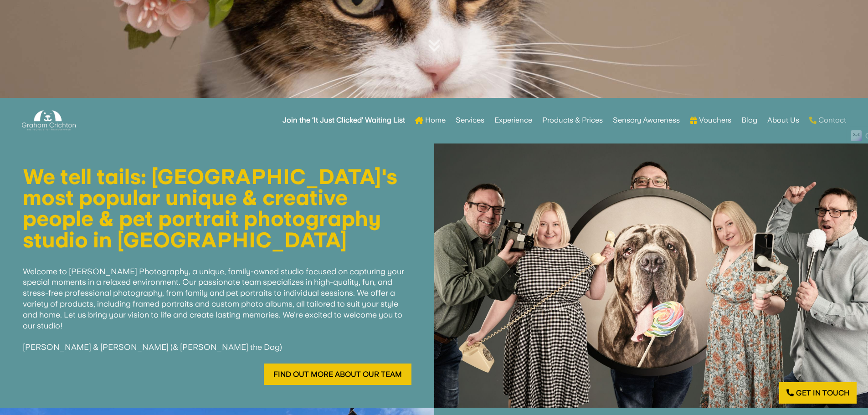 This screenshot has height=415, width=868. What do you see at coordinates (344, 120) in the screenshot?
I see `strong: Join the ‘It Just Clicked’ Waiting List` at bounding box center [344, 120].